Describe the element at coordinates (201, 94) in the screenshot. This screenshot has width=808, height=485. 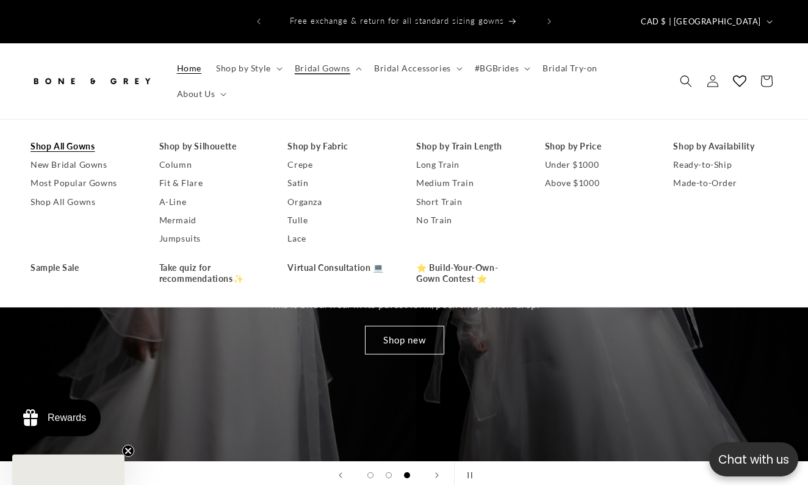
I see `summary: About Us` at that location.